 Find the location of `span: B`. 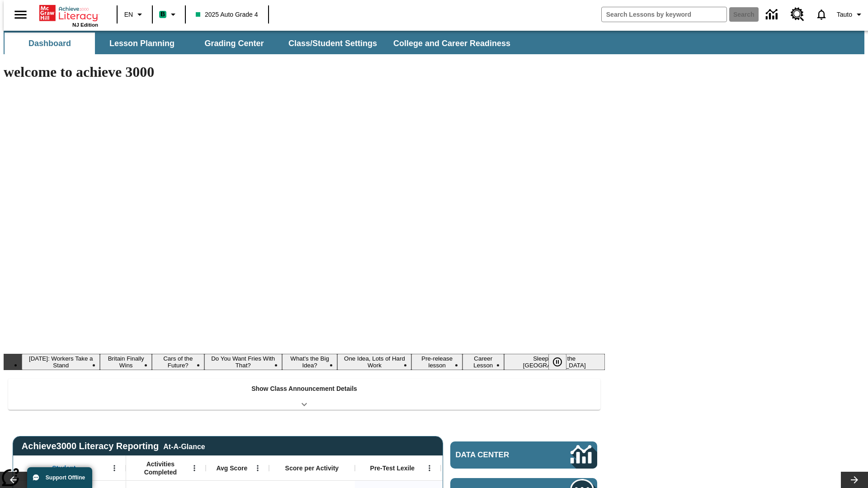

span: B is located at coordinates (163, 14).